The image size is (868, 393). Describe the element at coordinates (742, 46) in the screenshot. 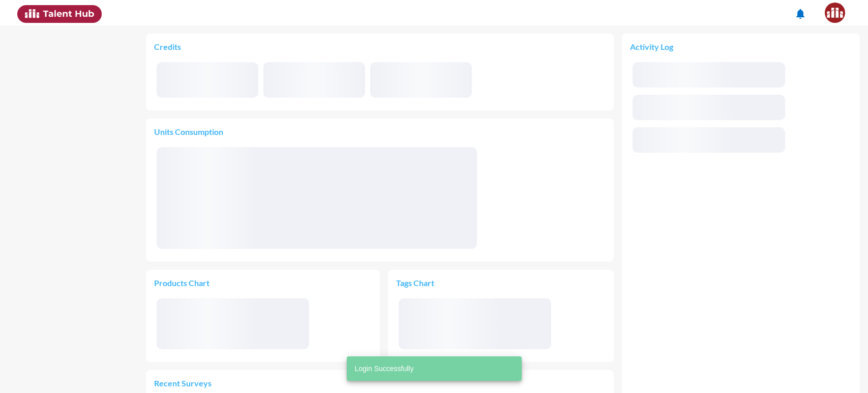

I see `p: Activity Log` at that location.